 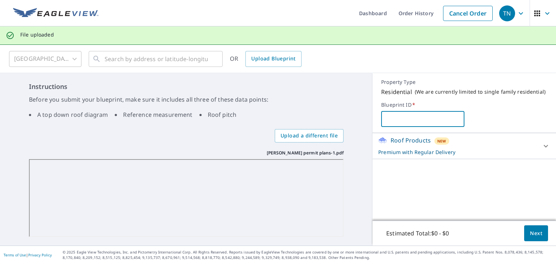 What do you see at coordinates (396, 92) in the screenshot?
I see `p: Residential` at bounding box center [396, 92].